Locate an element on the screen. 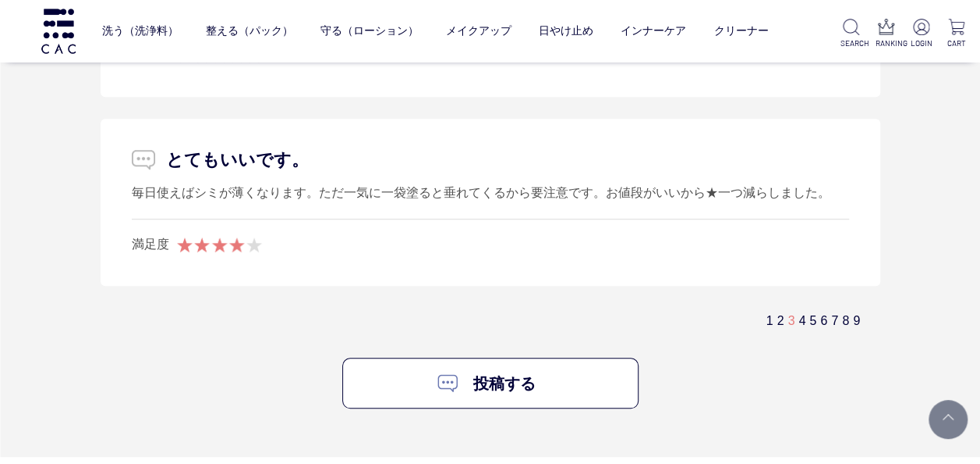 The image size is (980, 464). a: 6 is located at coordinates (823, 320).